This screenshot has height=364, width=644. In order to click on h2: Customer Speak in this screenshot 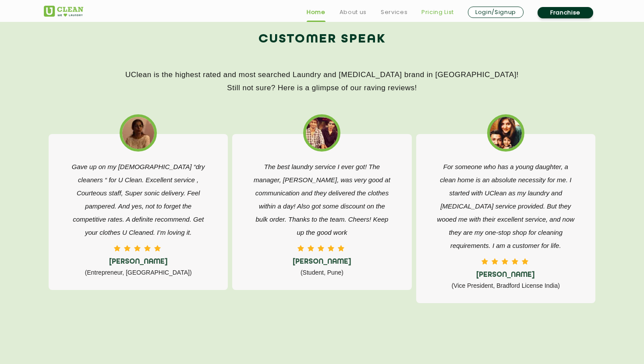, I will do `click(322, 39)`.